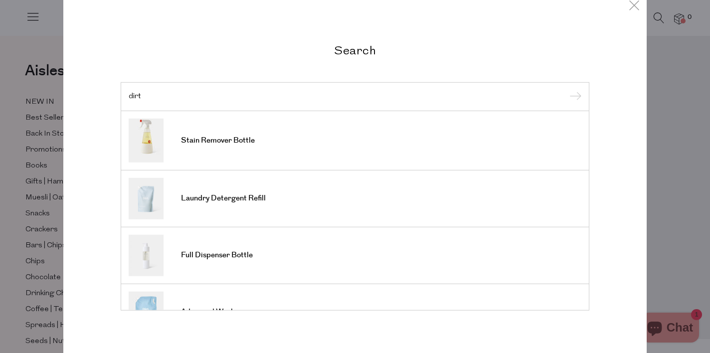  What do you see at coordinates (146, 140) in the screenshot?
I see `img: Stain Remover Bottle` at bounding box center [146, 140].